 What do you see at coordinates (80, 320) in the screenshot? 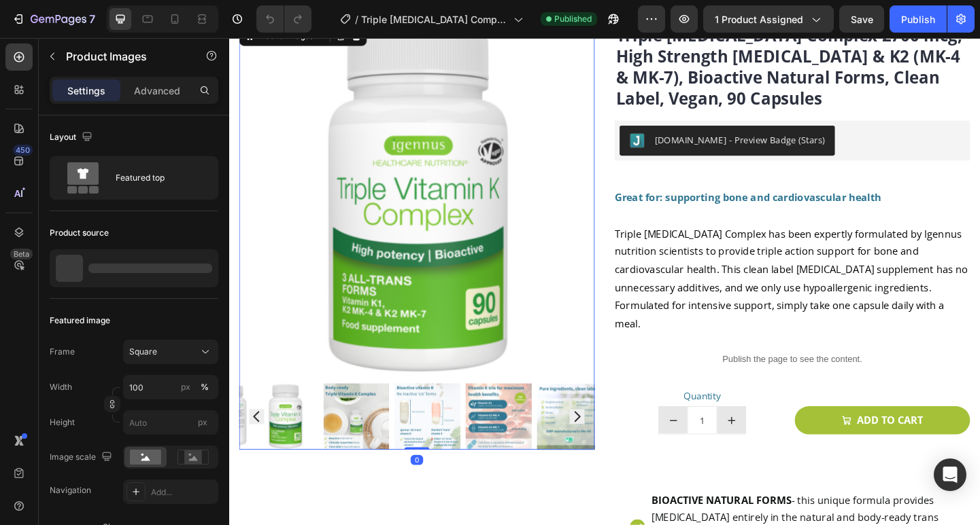
I see `div: Featured image` at bounding box center [80, 320].